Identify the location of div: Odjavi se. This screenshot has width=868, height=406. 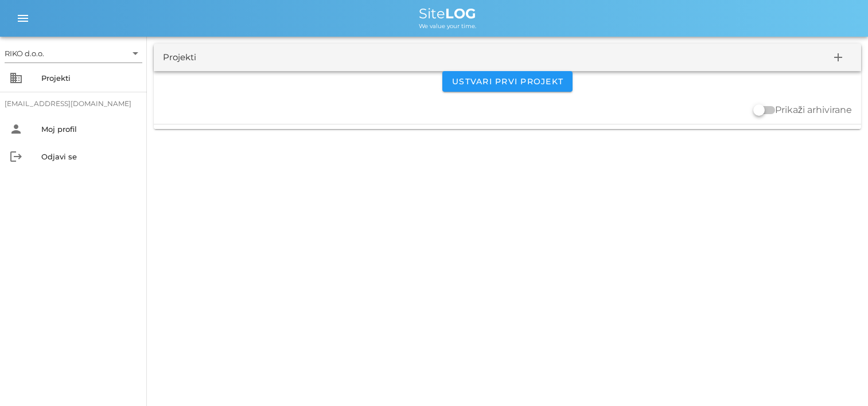
(90, 157).